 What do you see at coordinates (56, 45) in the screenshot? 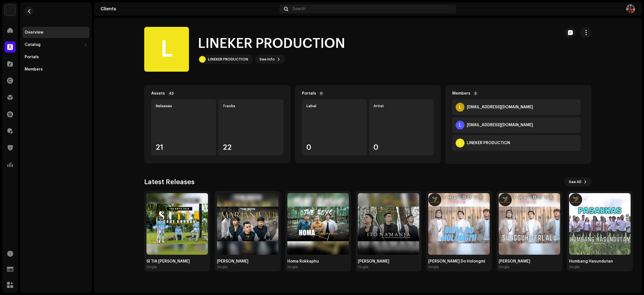
I see `re-m-nav-dropdown: Catalog` at bounding box center [56, 45].